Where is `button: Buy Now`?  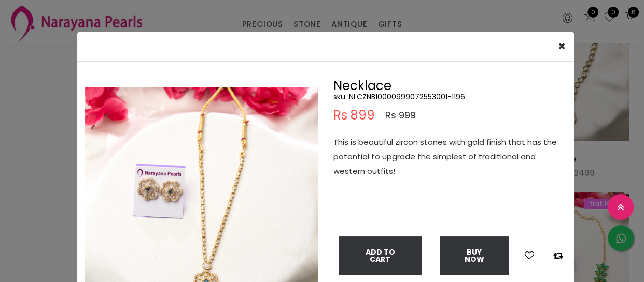
button: Buy Now is located at coordinates (474, 256).